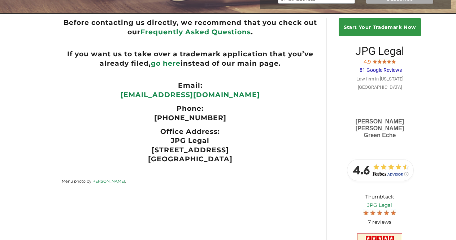 This screenshot has width=456, height=240. What do you see at coordinates (367, 62) in the screenshot?
I see `span: 4.9` at bounding box center [367, 62].